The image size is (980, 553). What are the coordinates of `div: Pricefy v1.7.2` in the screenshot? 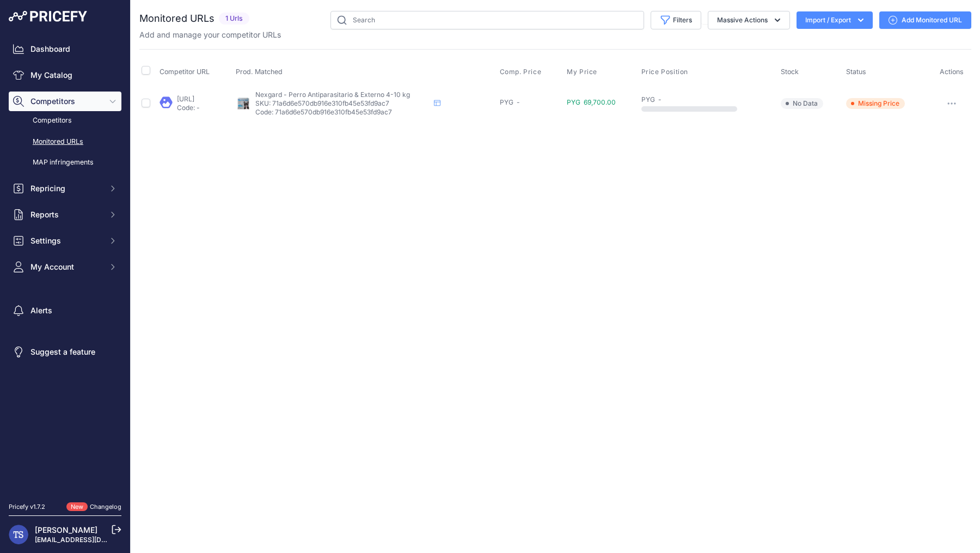 It's located at (27, 506).